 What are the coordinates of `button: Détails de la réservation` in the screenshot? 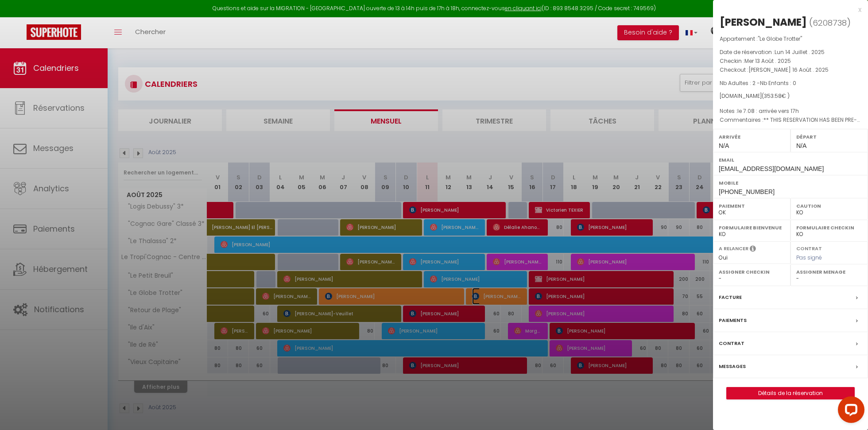 It's located at (790, 393).